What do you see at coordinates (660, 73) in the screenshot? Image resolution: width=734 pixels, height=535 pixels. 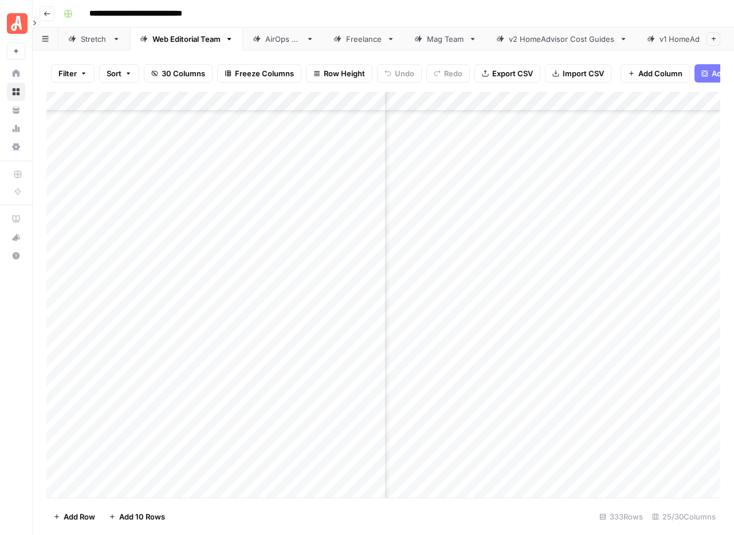 I see `span: Add Column` at bounding box center [660, 73].